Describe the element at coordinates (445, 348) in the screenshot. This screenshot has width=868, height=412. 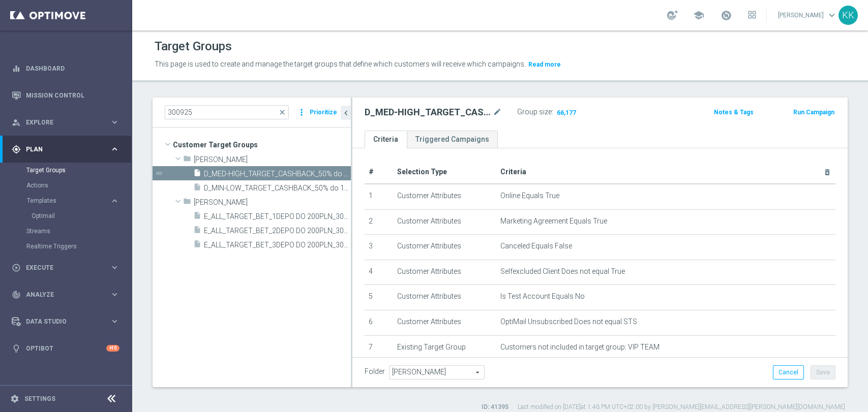
I see `td: Existing Target Group` at that location.